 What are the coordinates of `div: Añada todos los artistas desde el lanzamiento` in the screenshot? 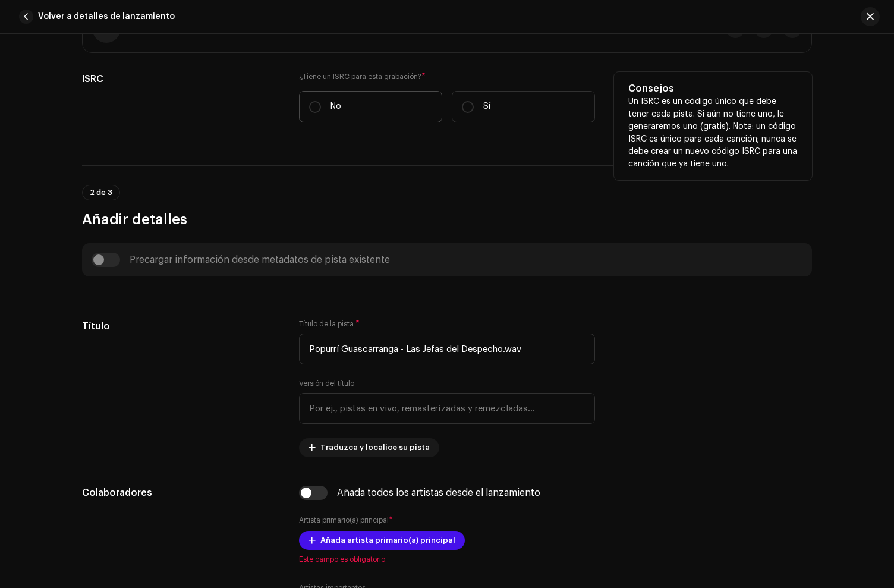 It's located at (439, 493).